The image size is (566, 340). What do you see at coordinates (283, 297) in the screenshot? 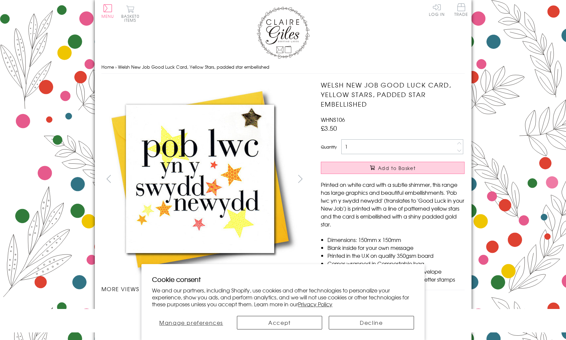
I see `p: We and our partners, including Shopify, use cookies and other technologies to personalize your ex...` at bounding box center [283, 297].